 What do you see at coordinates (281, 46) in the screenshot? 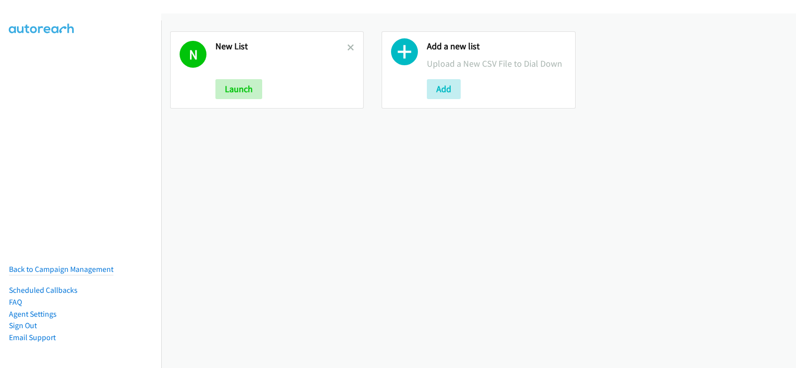
I see `h2: New List` at bounding box center [281, 46].